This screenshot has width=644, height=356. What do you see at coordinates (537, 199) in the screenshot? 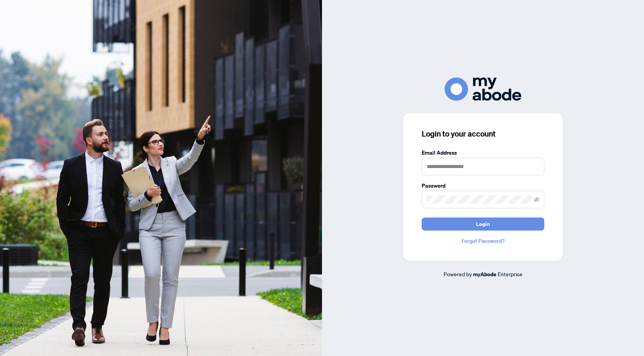
I see `span: eye-invisible` at bounding box center [537, 199].